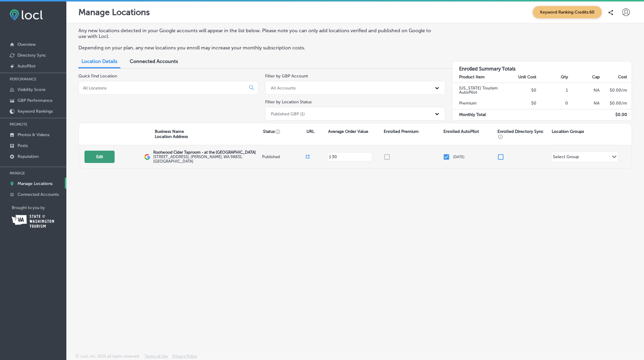 The width and height of the screenshot is (644, 360). I want to click on strong: Product Item, so click(471, 77).